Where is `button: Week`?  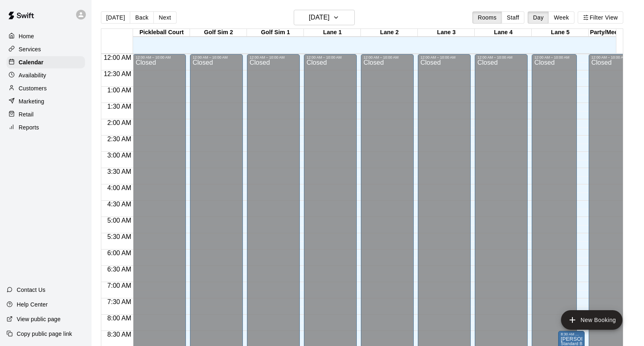
button: Week is located at coordinates (561, 17).